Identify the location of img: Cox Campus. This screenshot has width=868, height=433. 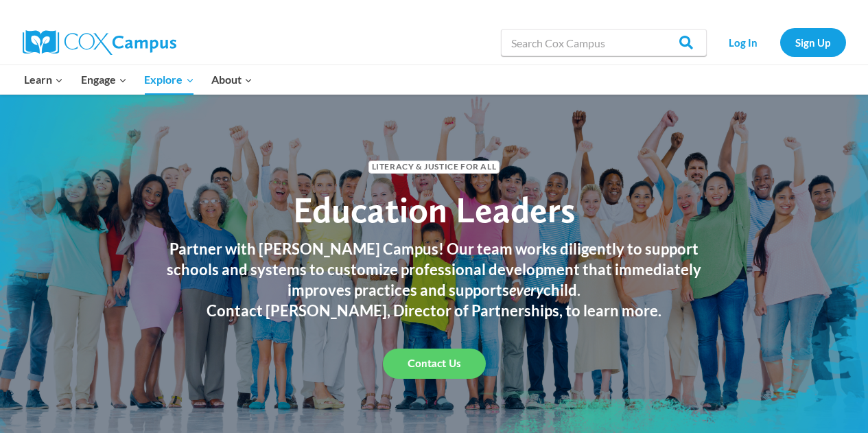
(100, 43).